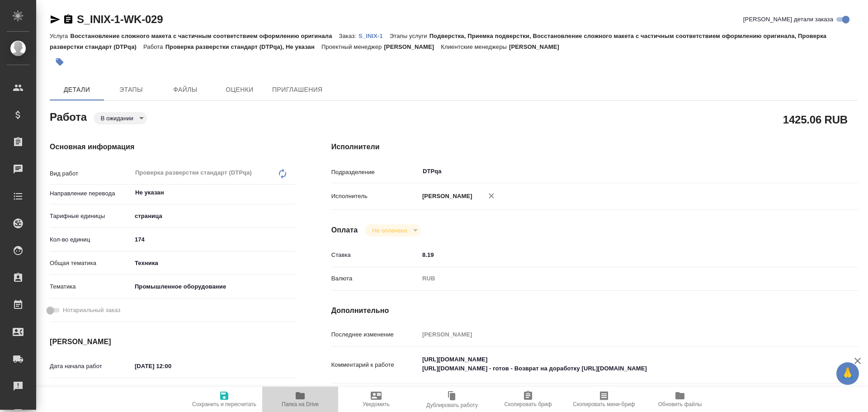  What do you see at coordinates (352, 46) in the screenshot?
I see `p: Проектный менеджер` at bounding box center [352, 46].